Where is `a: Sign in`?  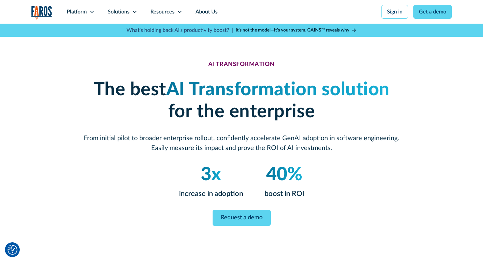
a: Sign in is located at coordinates (395, 12).